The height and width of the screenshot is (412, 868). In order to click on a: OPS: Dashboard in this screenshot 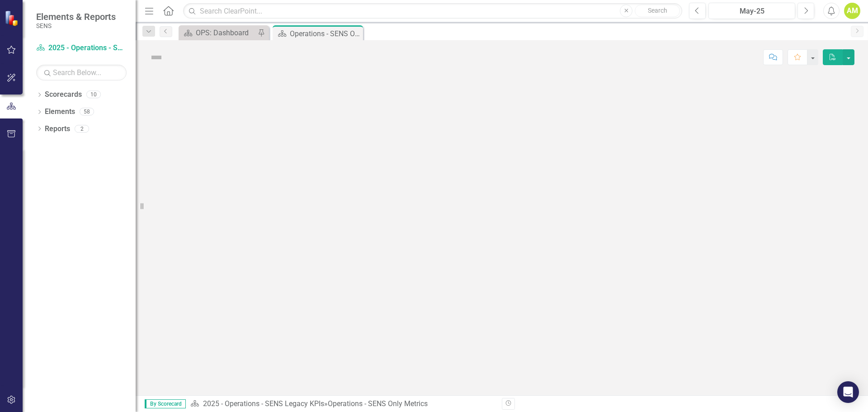, I will do `click(218, 32)`.